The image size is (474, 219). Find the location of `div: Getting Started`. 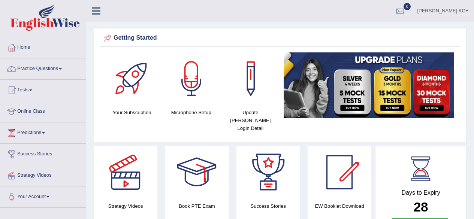

div: Getting Started is located at coordinates (280, 38).